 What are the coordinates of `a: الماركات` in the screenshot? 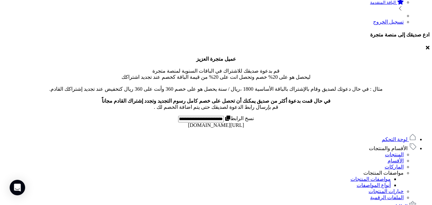 It's located at (394, 166).